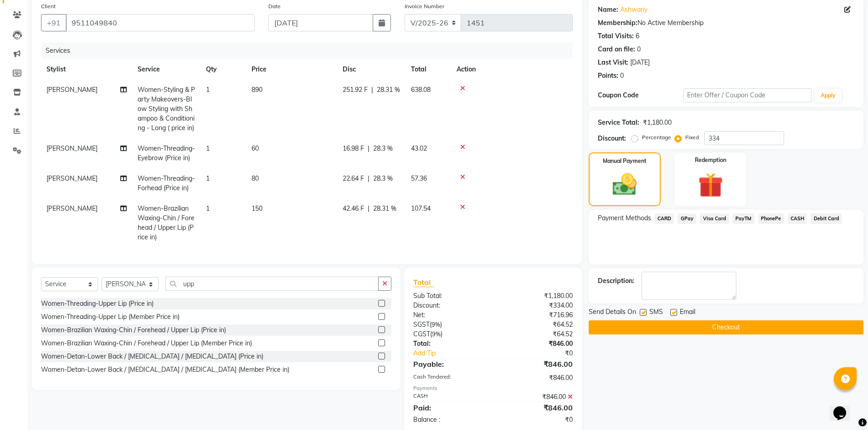  I want to click on span: SMS, so click(656, 313).